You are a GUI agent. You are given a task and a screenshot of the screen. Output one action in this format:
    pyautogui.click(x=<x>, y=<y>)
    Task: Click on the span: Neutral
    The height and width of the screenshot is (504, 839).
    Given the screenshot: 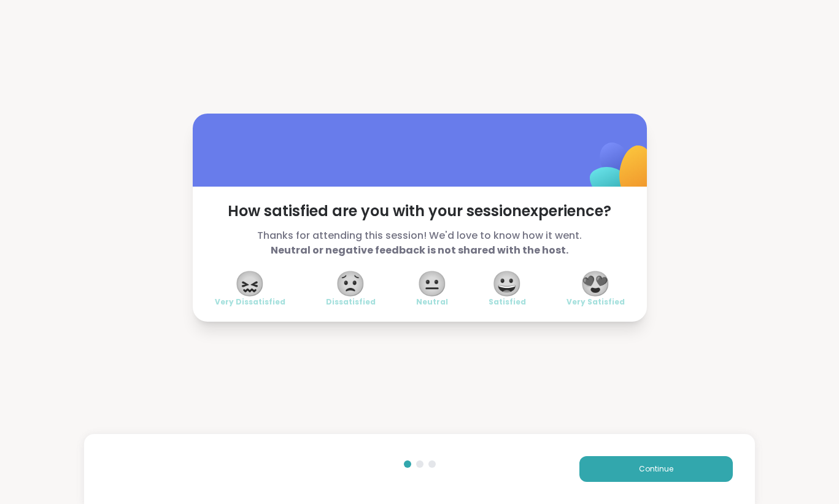 What is the action you would take?
    pyautogui.click(x=432, y=302)
    